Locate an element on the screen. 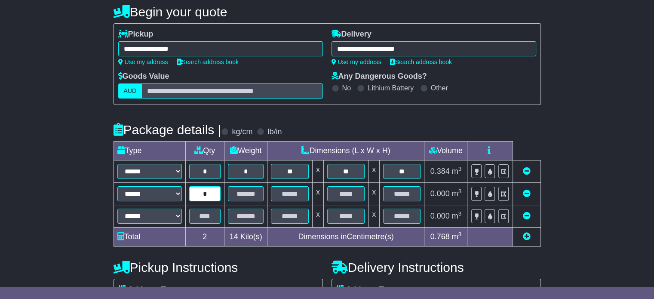  td: Volume is located at coordinates (446, 151).